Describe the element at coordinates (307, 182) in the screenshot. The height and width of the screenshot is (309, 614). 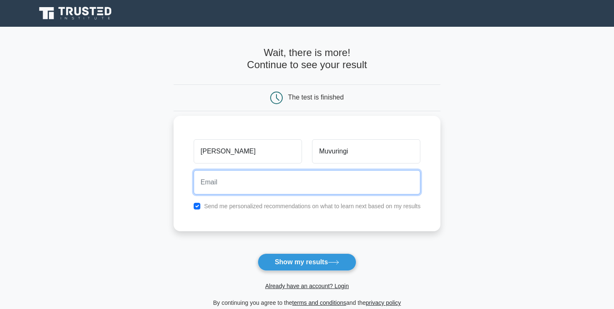
I see `input: Email` at that location.